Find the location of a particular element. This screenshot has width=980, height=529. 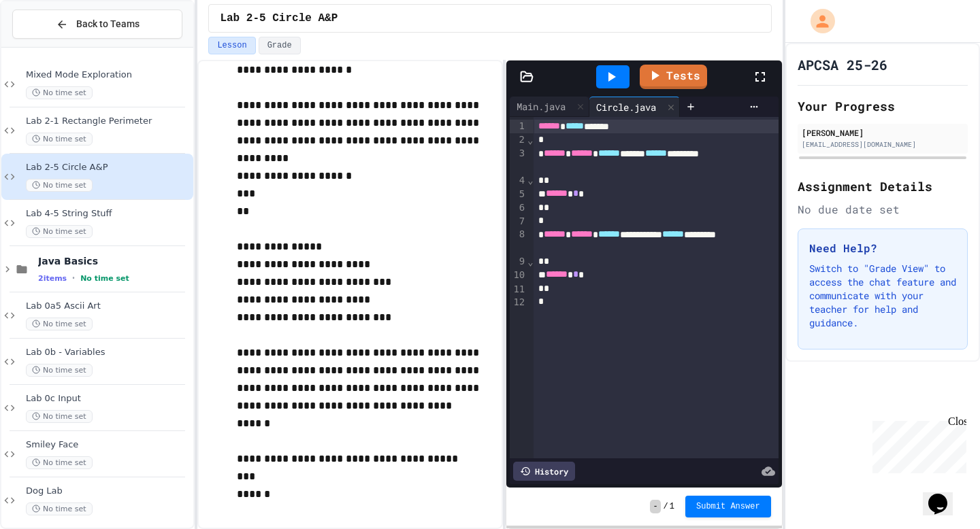

h1: APCSA 25-26 is located at coordinates (843, 65).